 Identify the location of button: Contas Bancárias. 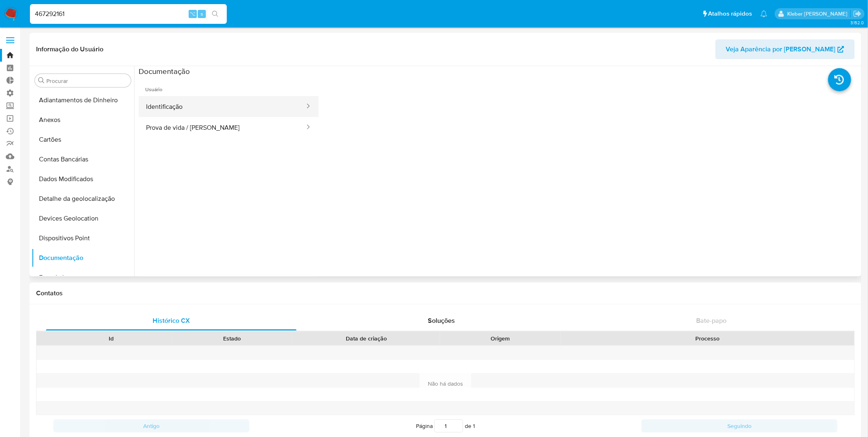
(83, 159).